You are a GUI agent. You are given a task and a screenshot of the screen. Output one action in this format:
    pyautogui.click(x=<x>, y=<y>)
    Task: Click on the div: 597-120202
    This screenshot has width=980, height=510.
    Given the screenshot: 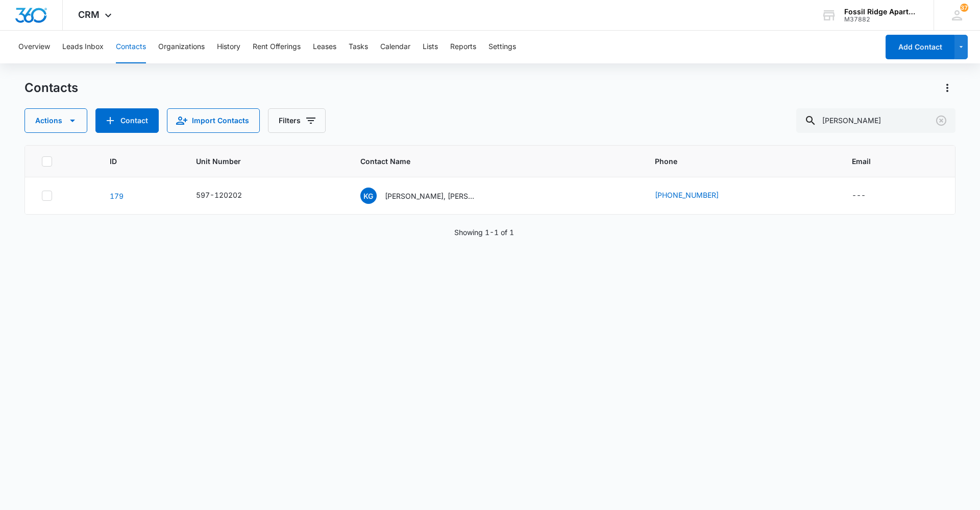 What is the action you would take?
    pyautogui.click(x=219, y=195)
    